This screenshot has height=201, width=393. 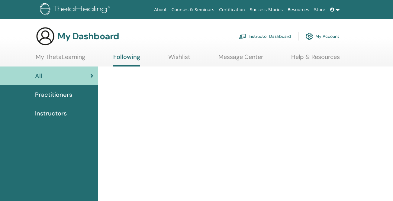 I want to click on a: Courses & Seminars, so click(x=193, y=10).